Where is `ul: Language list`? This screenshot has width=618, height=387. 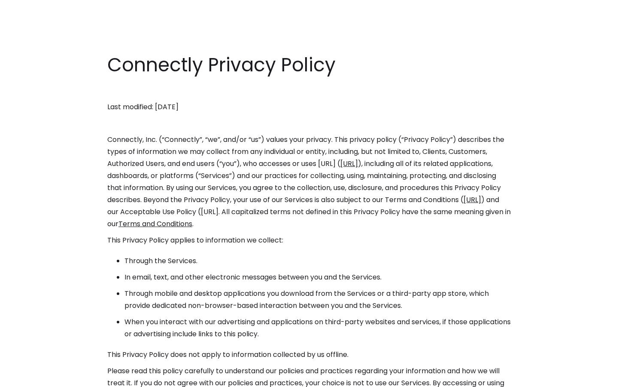 ul: Language list is located at coordinates (34, 378).